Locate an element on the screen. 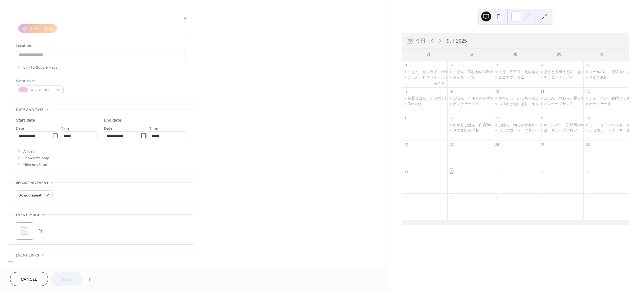 This screenshot has height=291, width=644. button: Cancel is located at coordinates (29, 279).